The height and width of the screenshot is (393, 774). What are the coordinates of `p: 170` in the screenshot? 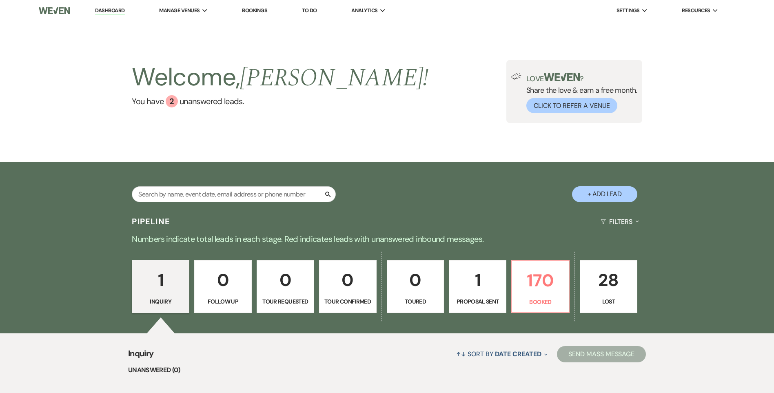 It's located at (541, 280).